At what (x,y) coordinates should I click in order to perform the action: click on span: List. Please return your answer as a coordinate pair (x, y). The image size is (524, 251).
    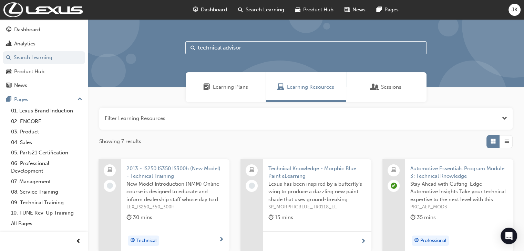
    Looking at the image, I should click on (506, 142).